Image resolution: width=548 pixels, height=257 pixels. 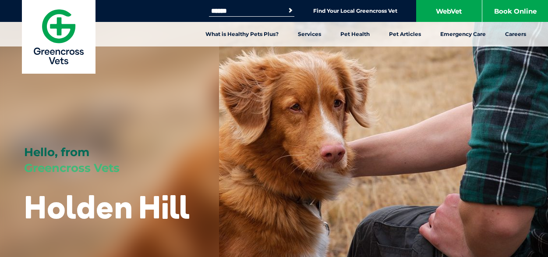 I want to click on a: Pet Articles, so click(x=405, y=34).